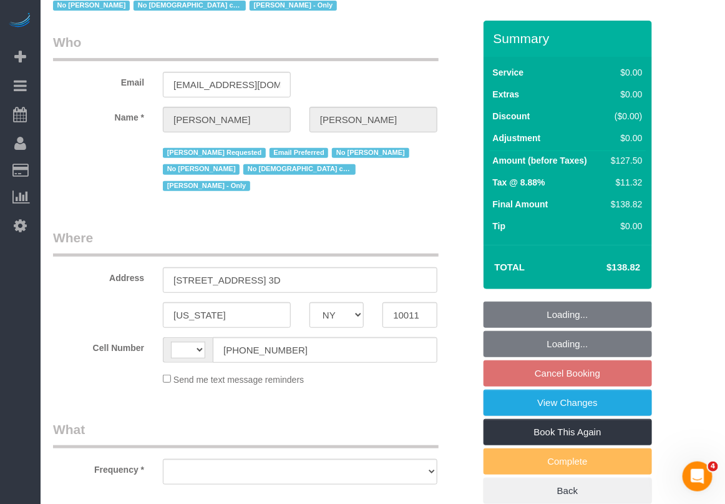 The image size is (725, 504). Describe the element at coordinates (568, 491) in the screenshot. I see `a: Back` at that location.